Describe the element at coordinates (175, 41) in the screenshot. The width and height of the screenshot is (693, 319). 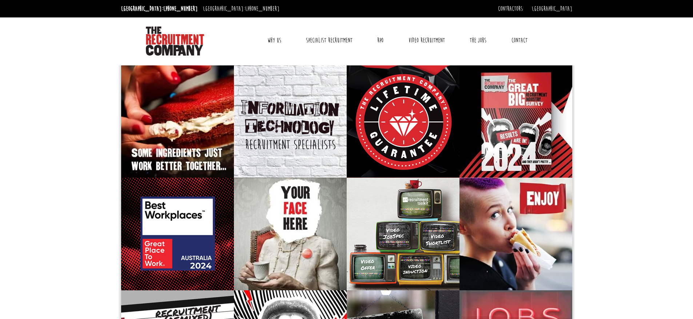
I see `img: The Recruitment Company` at that location.